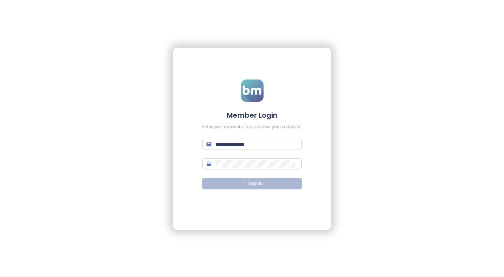 Image resolution: width=504 pixels, height=277 pixels. I want to click on button: Sign In, so click(252, 183).